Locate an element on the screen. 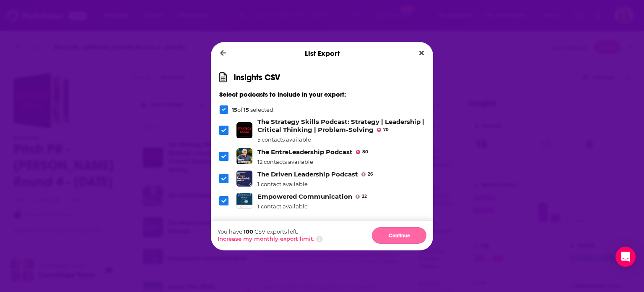 The height and width of the screenshot is (292, 644). span: 70 is located at coordinates (385, 130).